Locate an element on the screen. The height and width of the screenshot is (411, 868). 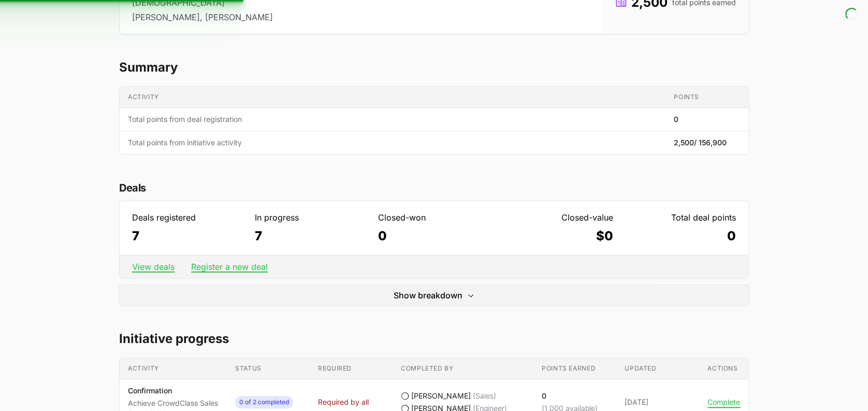
span: Total points from deal registration is located at coordinates (393, 119).